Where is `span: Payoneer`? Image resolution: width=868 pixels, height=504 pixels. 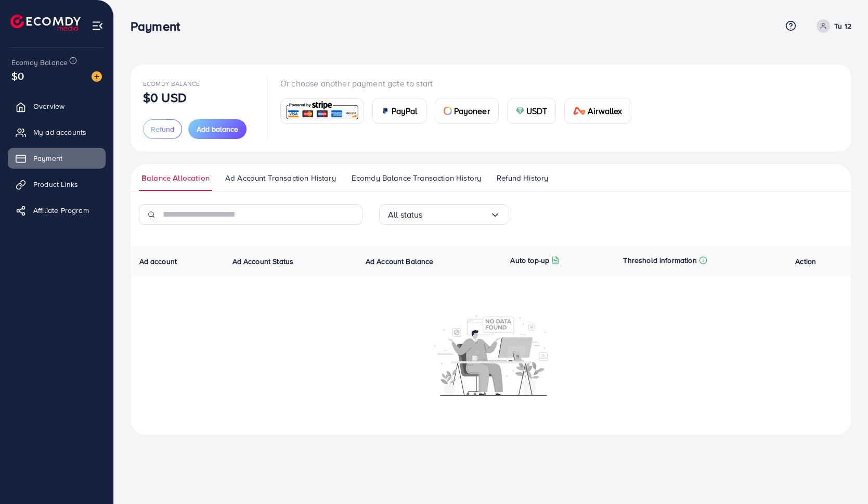 span: Payoneer is located at coordinates (472, 111).